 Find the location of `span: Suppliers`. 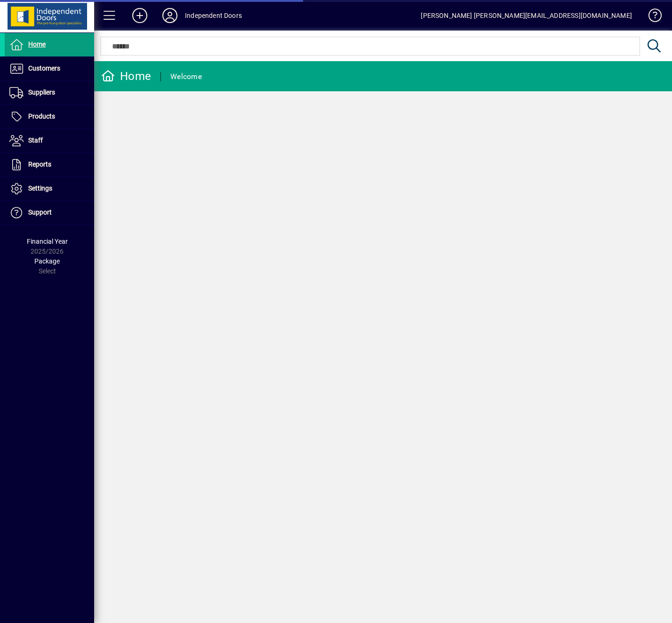

span: Suppliers is located at coordinates (41, 92).